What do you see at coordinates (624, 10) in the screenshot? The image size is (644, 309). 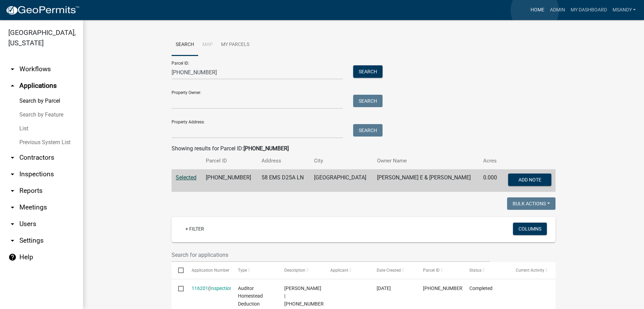 I see `a: msandy` at bounding box center [624, 10].